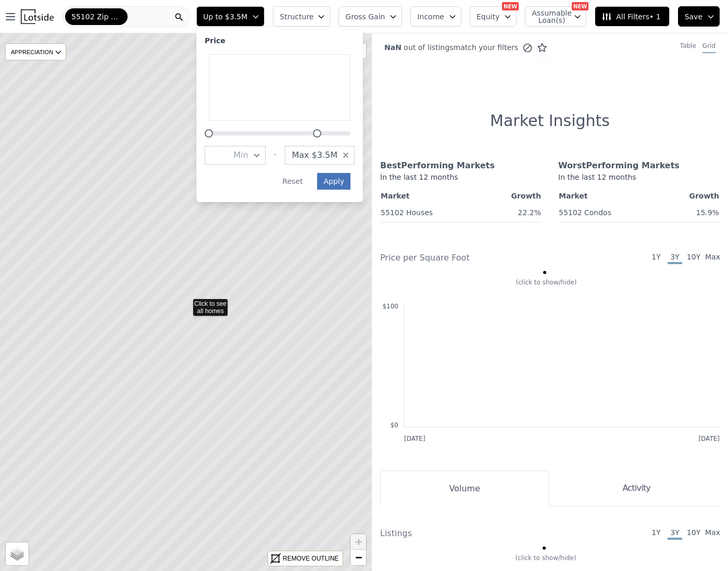 The height and width of the screenshot is (571, 728). Describe the element at coordinates (225, 16) in the screenshot. I see `span: Up to $3.5M` at that location.